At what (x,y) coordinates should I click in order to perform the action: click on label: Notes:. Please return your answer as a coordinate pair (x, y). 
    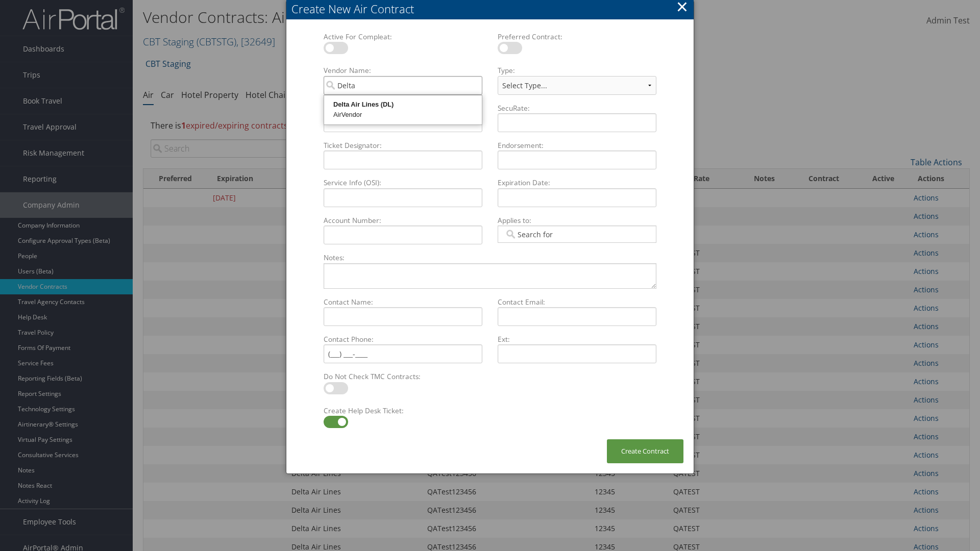
    Looking at the image, I should click on (490, 257).